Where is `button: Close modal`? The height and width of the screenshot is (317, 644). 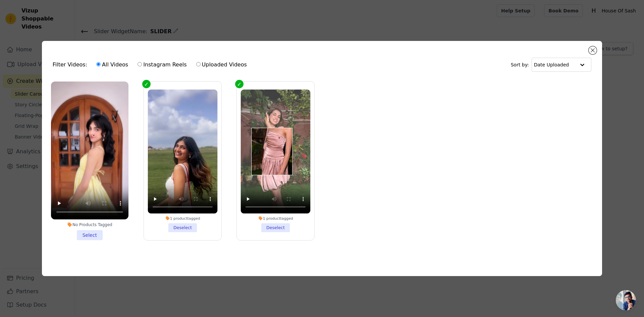 button: Close modal is located at coordinates (593, 51).